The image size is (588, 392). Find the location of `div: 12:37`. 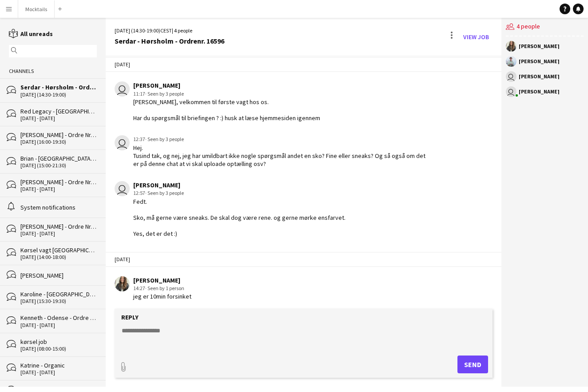

div: 12:37 is located at coordinates (282, 139).